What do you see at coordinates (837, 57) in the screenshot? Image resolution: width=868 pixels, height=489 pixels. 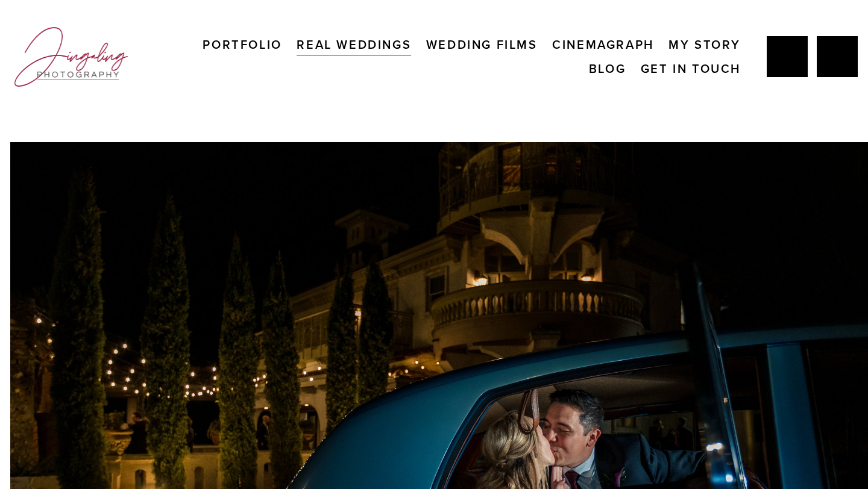 I see `a: Instagram` at bounding box center [837, 57].